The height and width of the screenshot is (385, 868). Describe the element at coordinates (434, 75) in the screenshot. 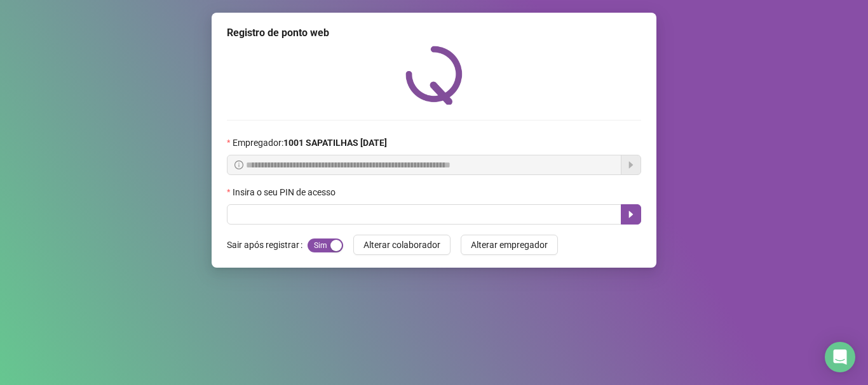

I see `img: QRPoint` at that location.